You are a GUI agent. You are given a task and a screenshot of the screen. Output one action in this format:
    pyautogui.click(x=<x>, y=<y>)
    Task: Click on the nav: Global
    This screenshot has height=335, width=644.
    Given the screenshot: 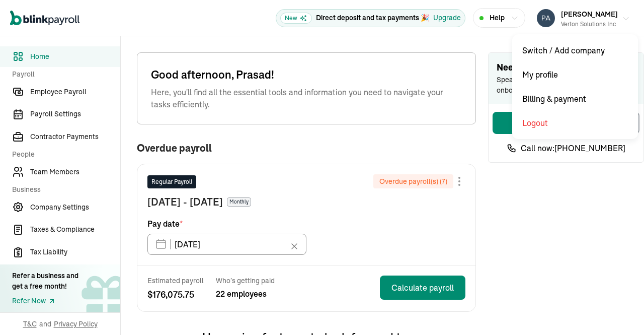 What is the action you would take?
    pyautogui.click(x=45, y=18)
    